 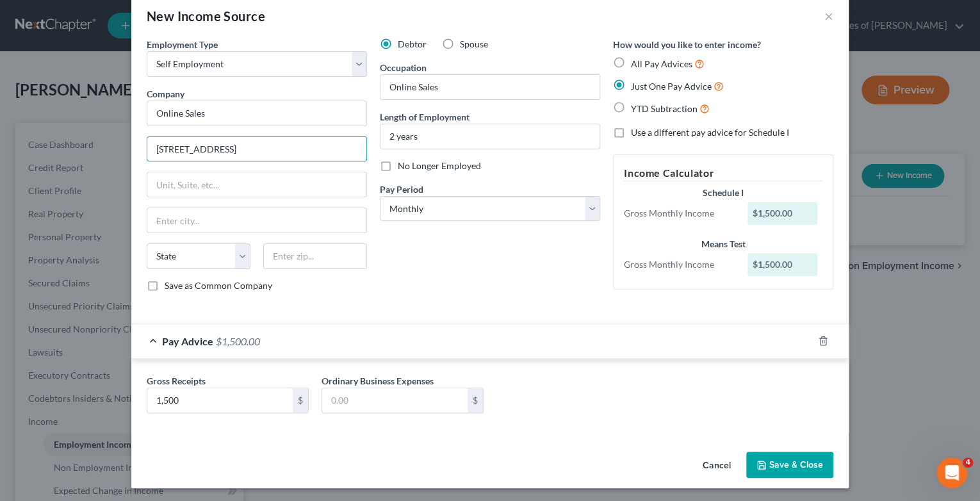 What do you see at coordinates (686, 45) in the screenshot?
I see `label: How would you like to enter income?` at bounding box center [686, 45].